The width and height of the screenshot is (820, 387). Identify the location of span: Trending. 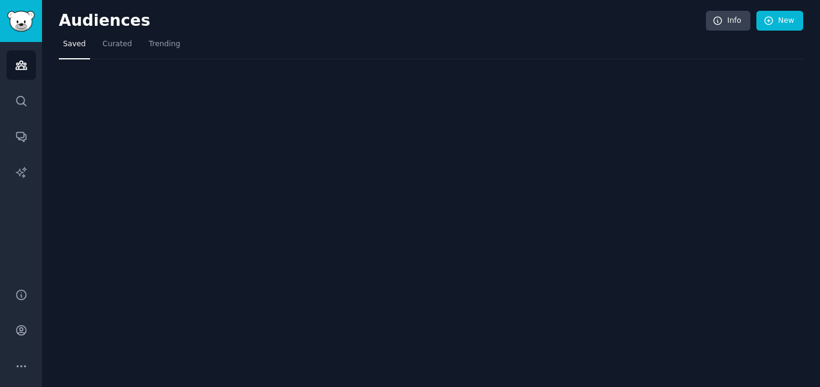
(165, 44).